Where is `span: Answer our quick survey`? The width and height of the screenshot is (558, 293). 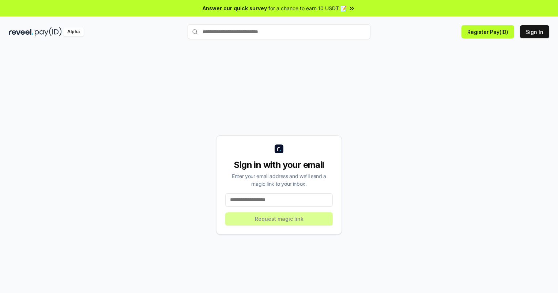 span: Answer our quick survey is located at coordinates (235, 8).